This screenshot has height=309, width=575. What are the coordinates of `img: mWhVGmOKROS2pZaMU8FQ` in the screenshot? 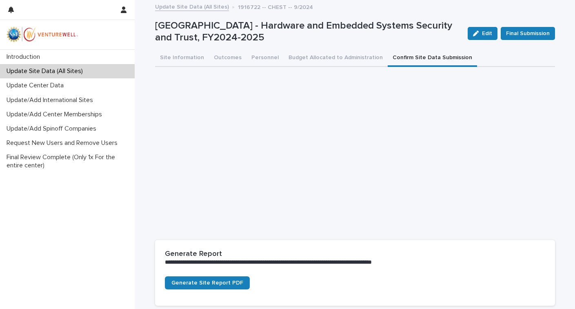 It's located at (42, 35).